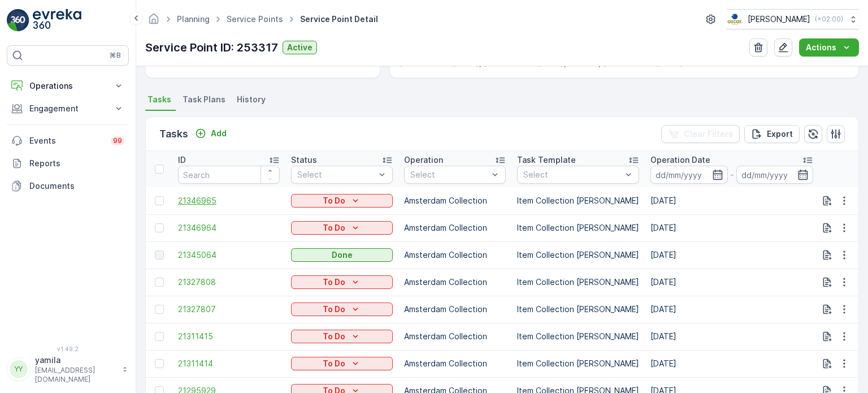 The image size is (868, 393). Describe the element at coordinates (68, 186) in the screenshot. I see `a: Documents` at that location.